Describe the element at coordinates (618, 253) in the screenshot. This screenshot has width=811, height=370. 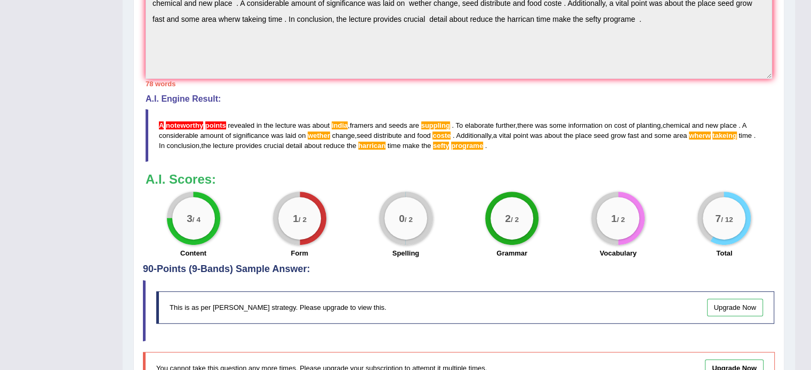
I see `label: Vocabulary` at that location.